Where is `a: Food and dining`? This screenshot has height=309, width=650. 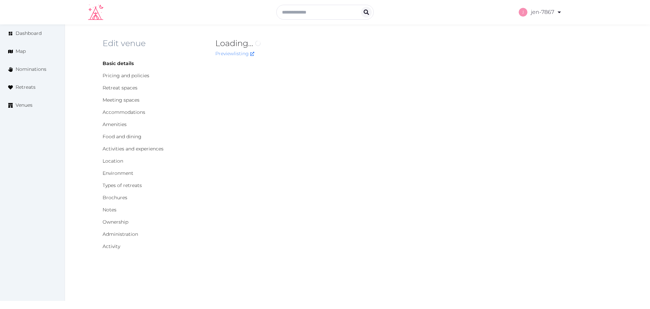 a: Food and dining is located at coordinates (122, 137).